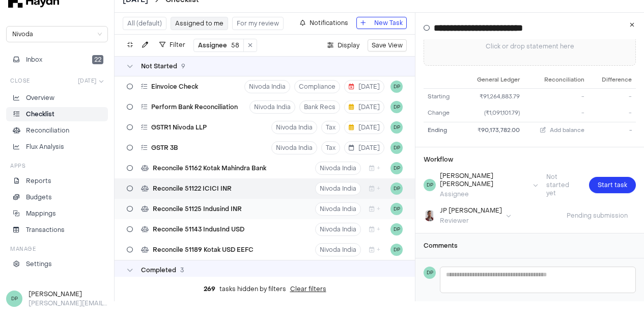 This screenshot has height=314, width=644. I want to click on span: Reconcile 51125 Indusind INR, so click(197, 209).